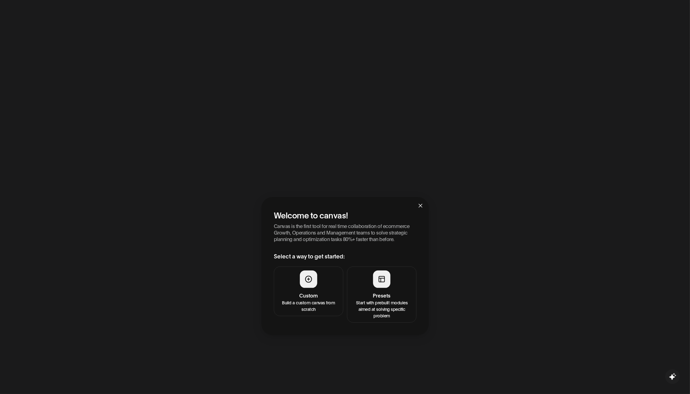 The image size is (690, 394). Describe the element at coordinates (309, 295) in the screenshot. I see `h4: Custom` at that location.